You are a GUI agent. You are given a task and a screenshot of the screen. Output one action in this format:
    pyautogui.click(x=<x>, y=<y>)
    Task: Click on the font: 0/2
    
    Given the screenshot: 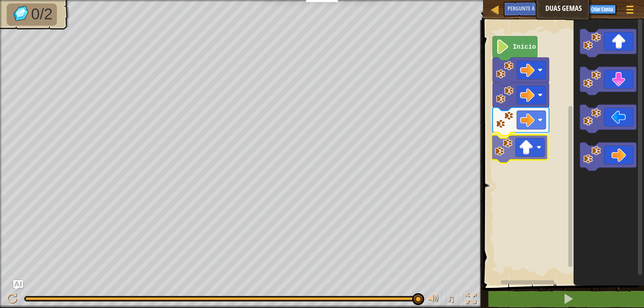 What is the action you would take?
    pyautogui.click(x=42, y=13)
    